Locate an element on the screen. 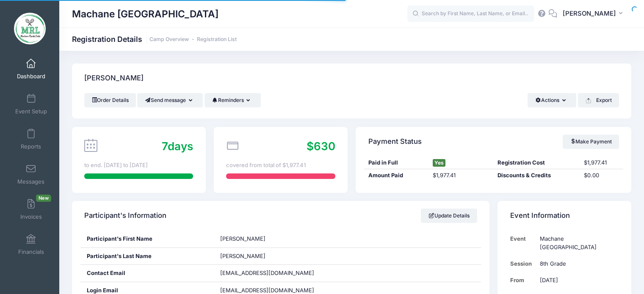 The width and height of the screenshot is (644, 294). a: Dashboard is located at coordinates (31, 69).